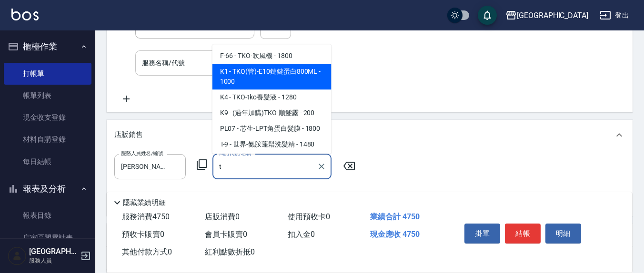  What do you see at coordinates (230, 252) in the screenshot?
I see `span: 紅利點數折抵 0` at bounding box center [230, 252].